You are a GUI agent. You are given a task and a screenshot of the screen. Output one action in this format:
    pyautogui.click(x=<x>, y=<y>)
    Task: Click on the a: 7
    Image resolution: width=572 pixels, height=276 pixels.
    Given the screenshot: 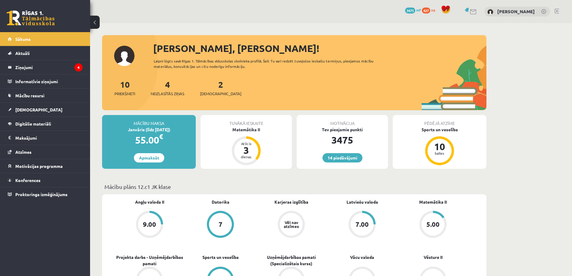 What is the action you would take?
    pyautogui.click(x=220, y=225)
    